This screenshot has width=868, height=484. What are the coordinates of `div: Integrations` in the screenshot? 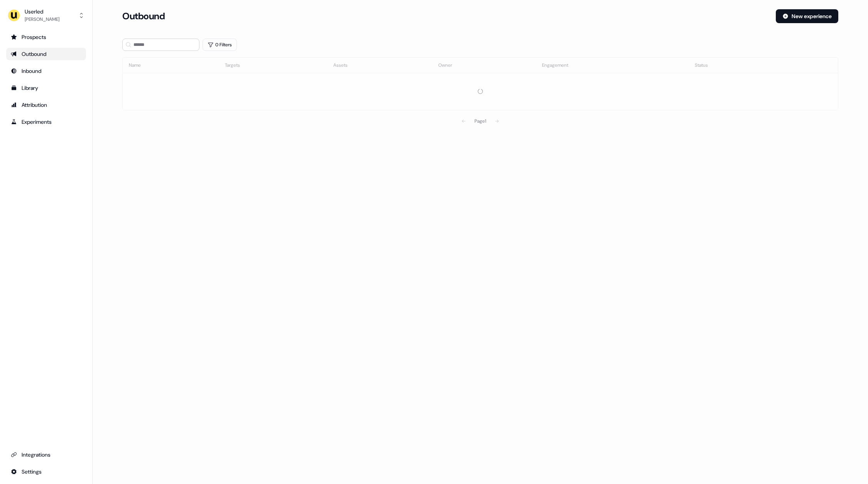 It's located at (46, 455).